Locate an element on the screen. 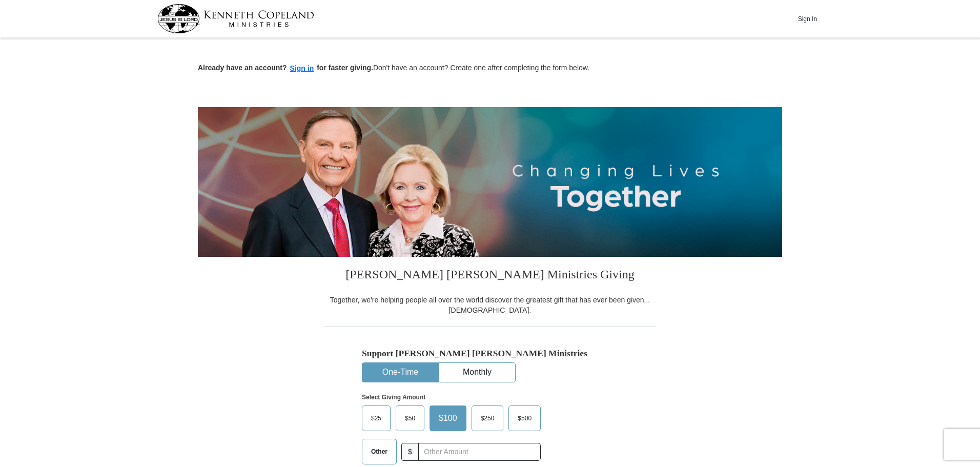 This screenshot has height=467, width=980. span: $100 is located at coordinates (448, 418).